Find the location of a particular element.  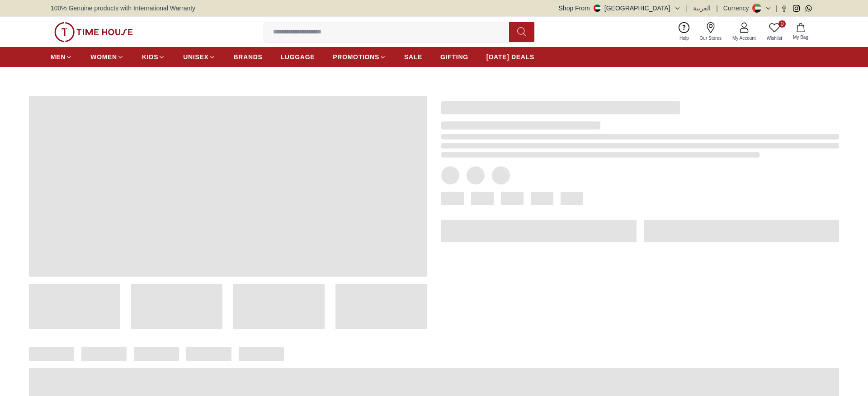

a: BRANDS is located at coordinates (248, 57).